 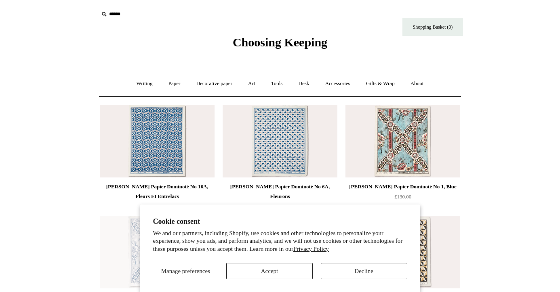 I want to click on a: Privacy Policy, so click(x=311, y=249).